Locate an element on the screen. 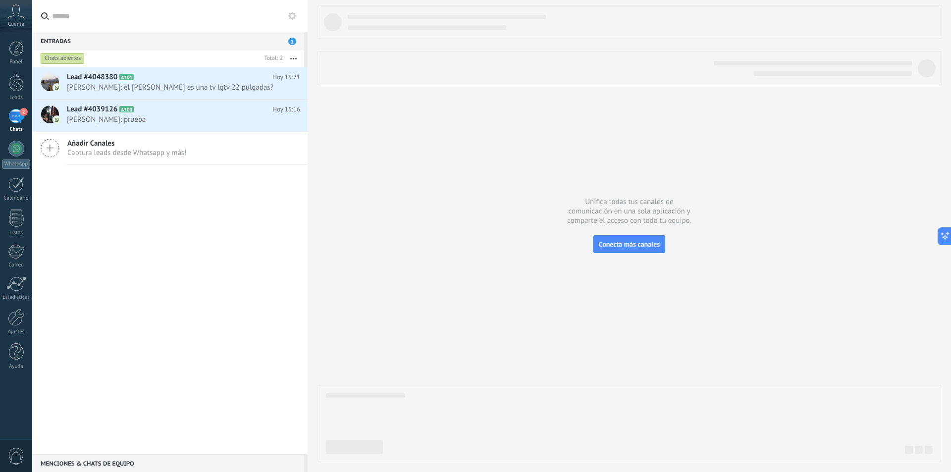  div: Total: 2 is located at coordinates (271, 58).